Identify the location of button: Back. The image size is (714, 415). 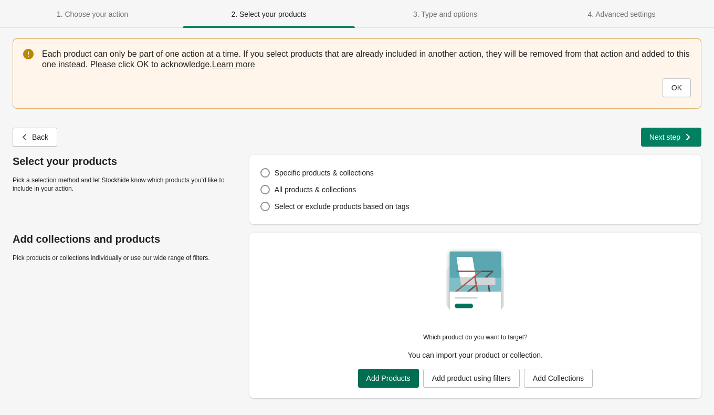
(35, 137).